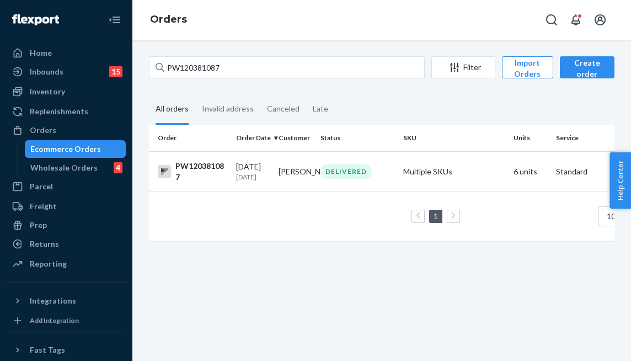  I want to click on button: Import Orders, so click(527, 67).